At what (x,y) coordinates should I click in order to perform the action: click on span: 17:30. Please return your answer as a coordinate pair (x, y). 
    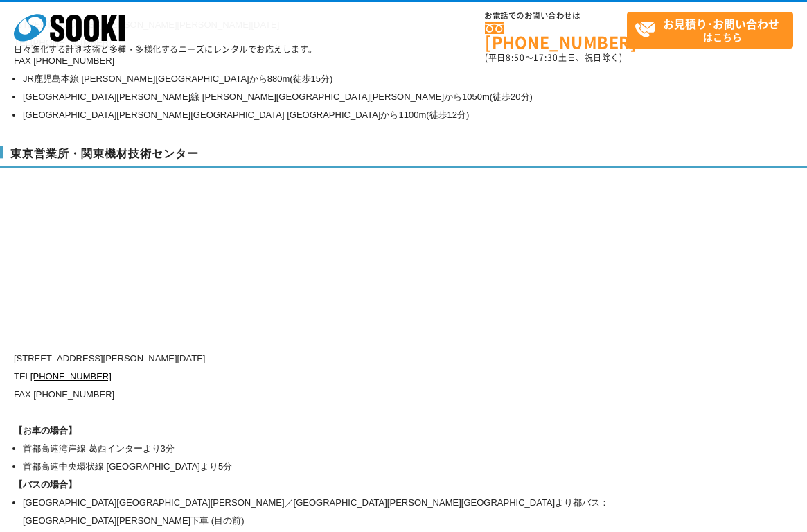
    Looking at the image, I should click on (546, 58).